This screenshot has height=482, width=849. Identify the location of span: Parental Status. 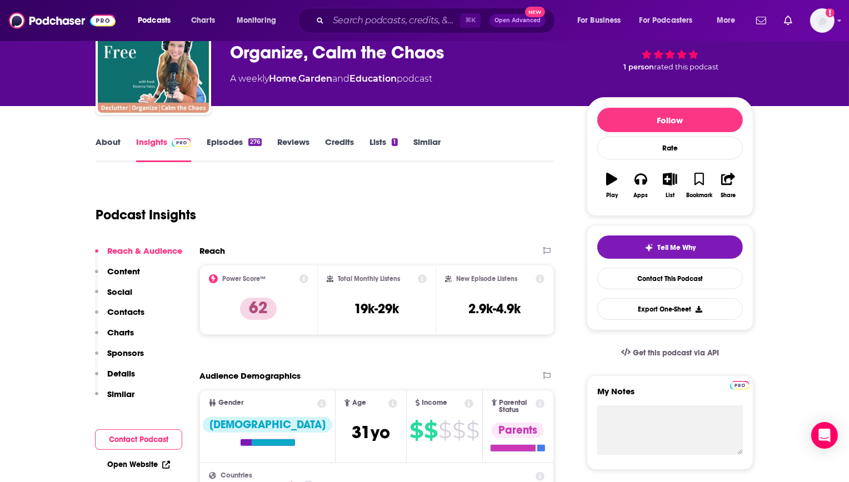
(516, 407).